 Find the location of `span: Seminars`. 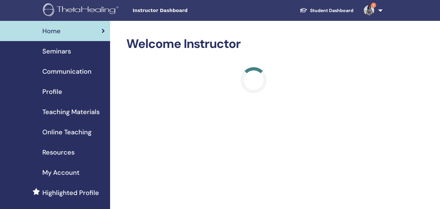

span: Seminars is located at coordinates (57, 51).